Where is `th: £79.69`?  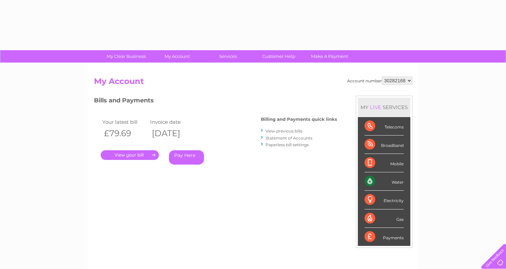
th: £79.69 is located at coordinates (125, 133).